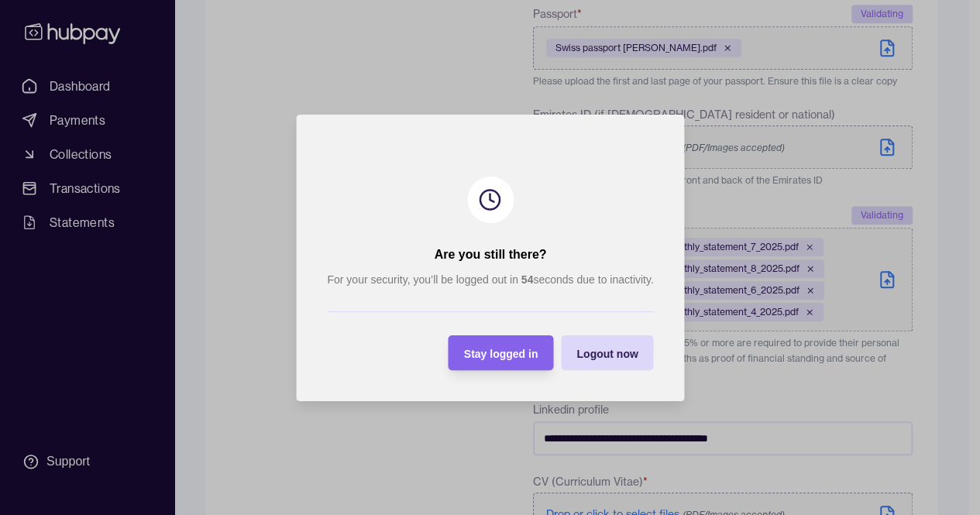  I want to click on button: Logout now, so click(607, 352).